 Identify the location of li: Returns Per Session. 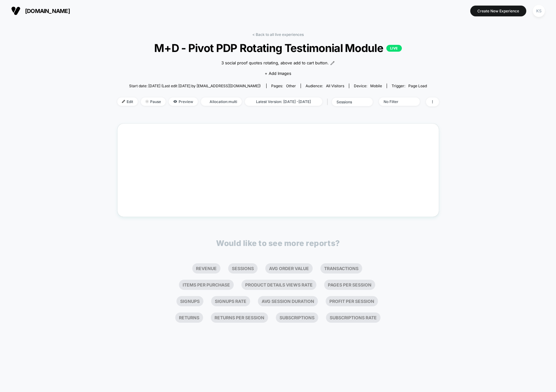
(239, 317).